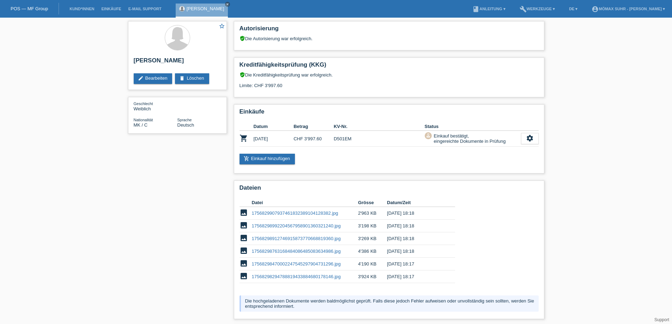 The height and width of the screenshot is (324, 672). Describe the element at coordinates (379, 127) in the screenshot. I see `th: KV-Nr.` at that location.